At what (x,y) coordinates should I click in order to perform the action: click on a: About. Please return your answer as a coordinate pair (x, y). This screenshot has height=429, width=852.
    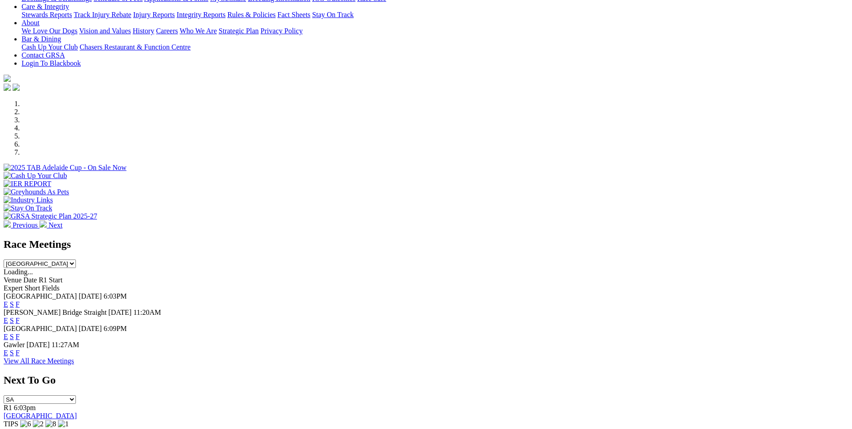
    Looking at the image, I should click on (31, 22).